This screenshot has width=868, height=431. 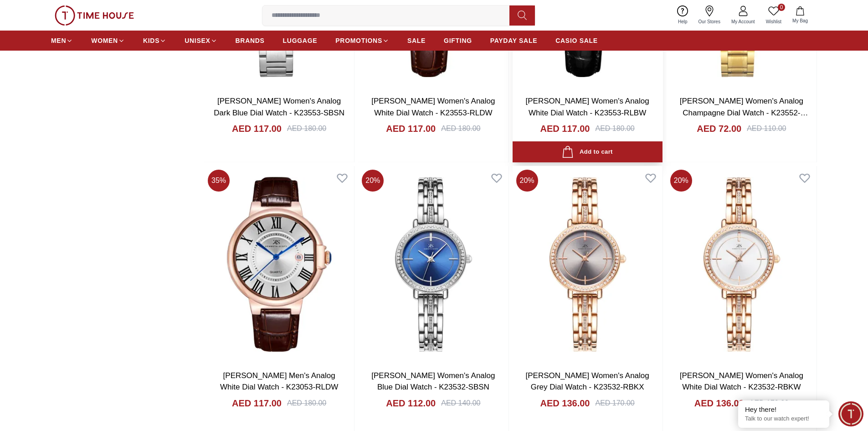 What do you see at coordinates (851, 413) in the screenshot?
I see `div: Chat Widget` at bounding box center [851, 413].